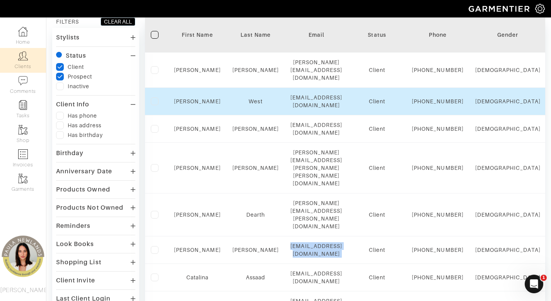  Describe the element at coordinates (540, 9) in the screenshot. I see `img: gear-icon-white-bd11855cb880d31180b6d7d6211b90ccbf57a29d726f0c71d8c61bd08dd39cc2.png` at that location.